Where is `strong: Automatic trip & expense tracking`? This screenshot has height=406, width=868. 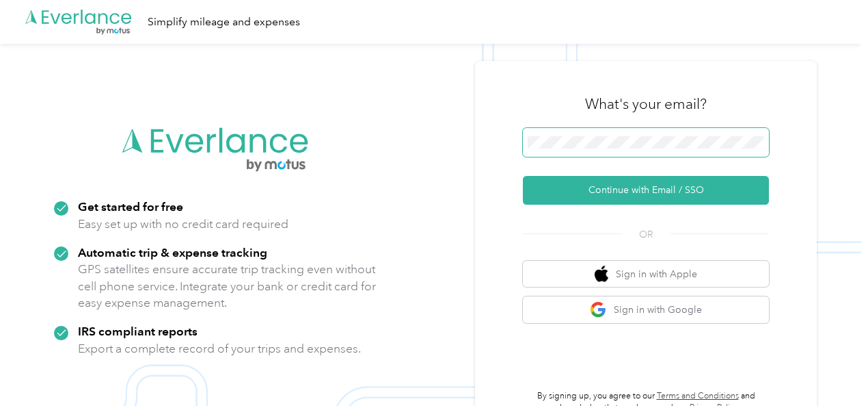 strong: Automatic trip & expense tracking is located at coordinates (172, 252).